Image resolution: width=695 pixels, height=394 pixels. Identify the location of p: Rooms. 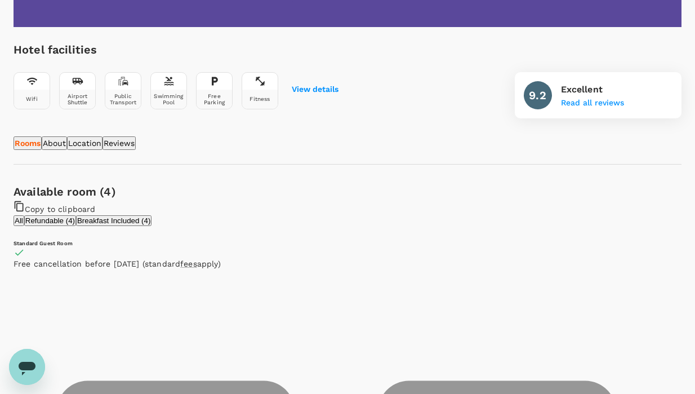
(28, 143).